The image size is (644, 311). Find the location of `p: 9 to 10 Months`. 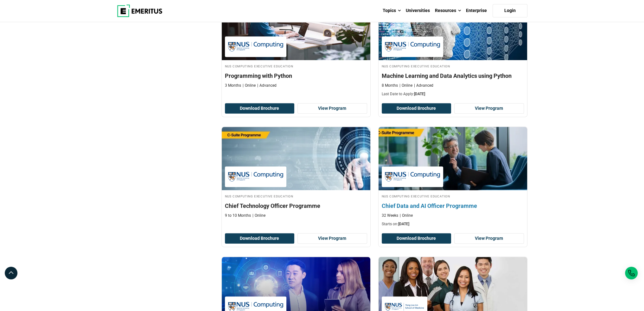

p: 9 to 10 Months is located at coordinates (238, 216).